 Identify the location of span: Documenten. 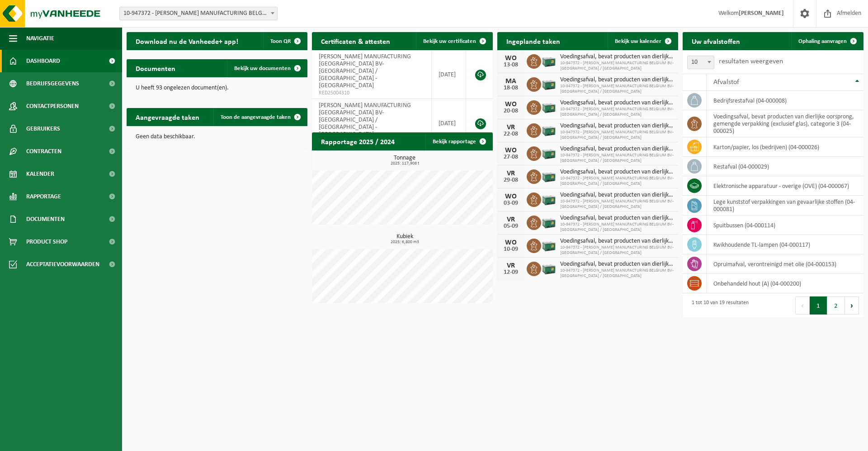
(45, 219).